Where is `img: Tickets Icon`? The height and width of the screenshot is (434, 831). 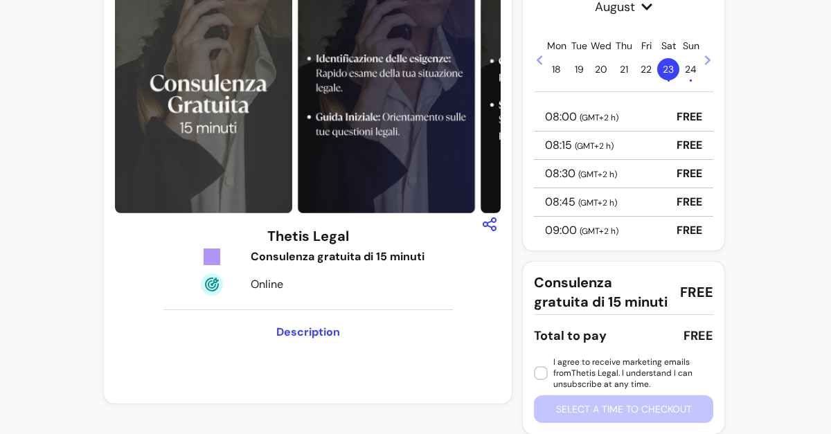 img: Tickets Icon is located at coordinates (212, 257).